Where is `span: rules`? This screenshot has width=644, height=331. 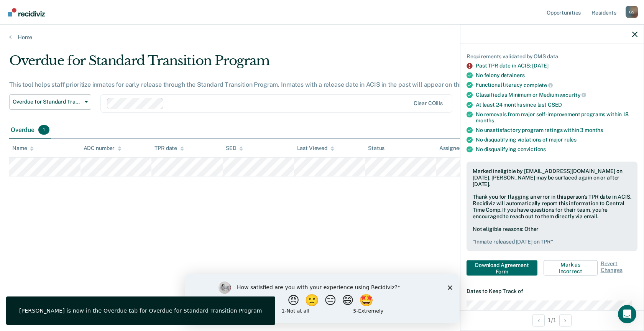 span: rules is located at coordinates (570, 139).